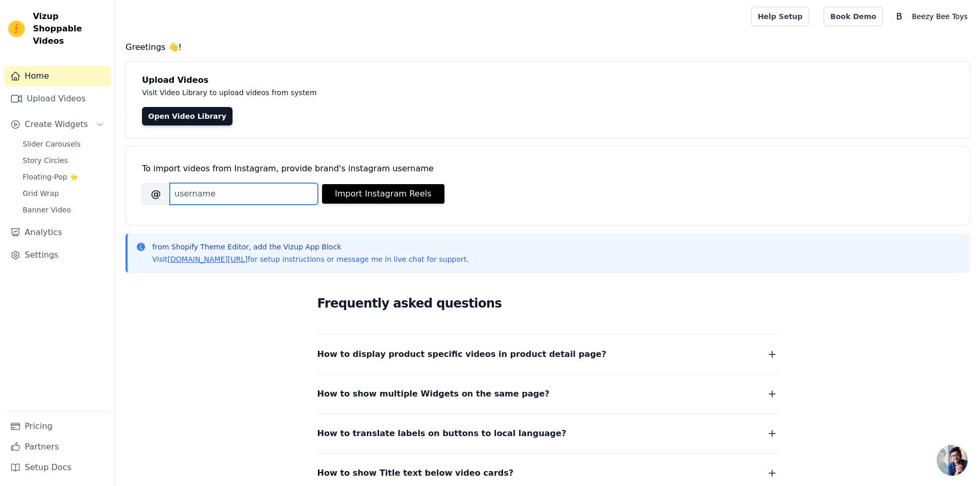 This screenshot has width=980, height=486. What do you see at coordinates (383, 194) in the screenshot?
I see `button: Import Instagram Reels` at bounding box center [383, 194].